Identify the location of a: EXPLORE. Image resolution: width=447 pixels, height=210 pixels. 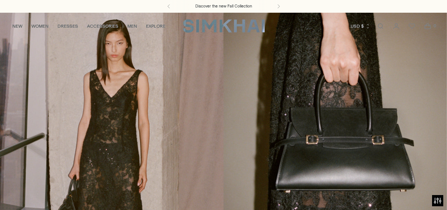
(156, 26).